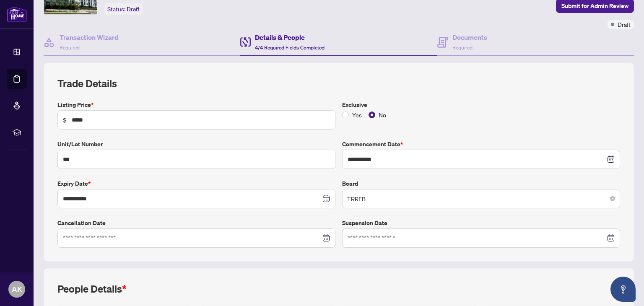 This screenshot has width=644, height=306. I want to click on img: logo, so click(17, 14).